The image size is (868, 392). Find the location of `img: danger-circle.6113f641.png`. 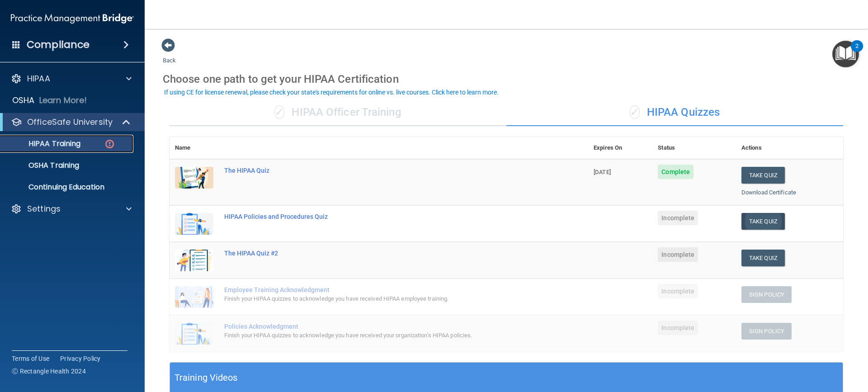

img: danger-circle.6113f641.png is located at coordinates (109, 144).